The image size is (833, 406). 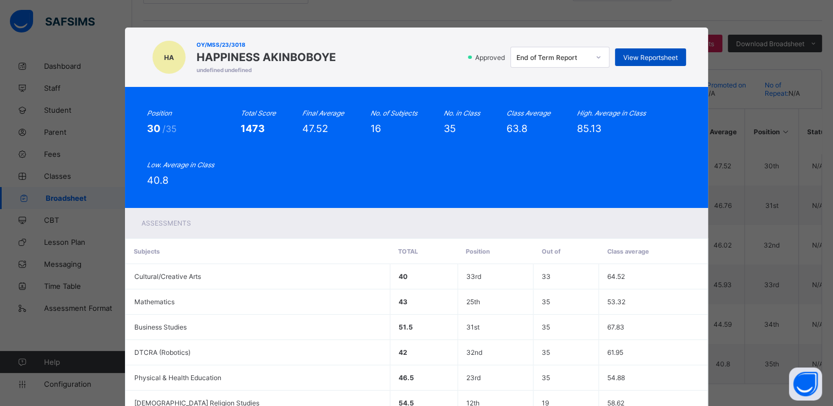 I want to click on span: OY/MSS/23/3018, so click(x=266, y=45).